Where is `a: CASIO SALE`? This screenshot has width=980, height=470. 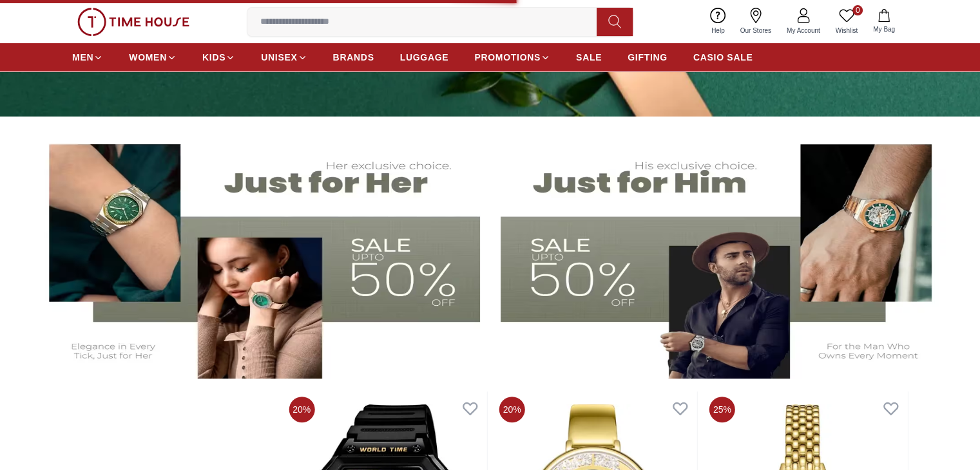
a: CASIO SALE is located at coordinates (723, 57).